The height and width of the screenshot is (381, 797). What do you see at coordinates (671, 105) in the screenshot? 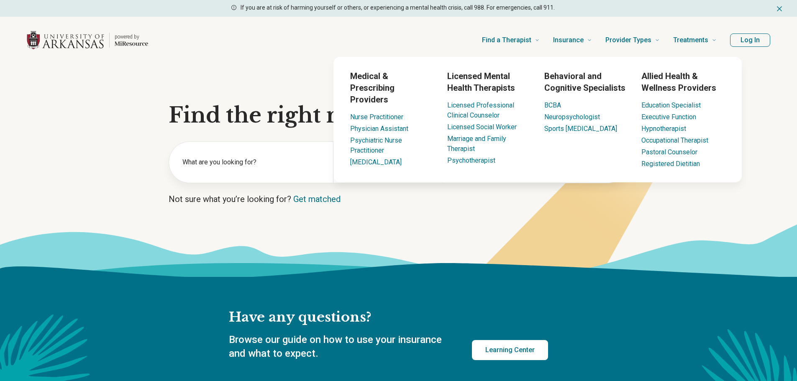
I see `a: Education Specialist` at bounding box center [671, 105].